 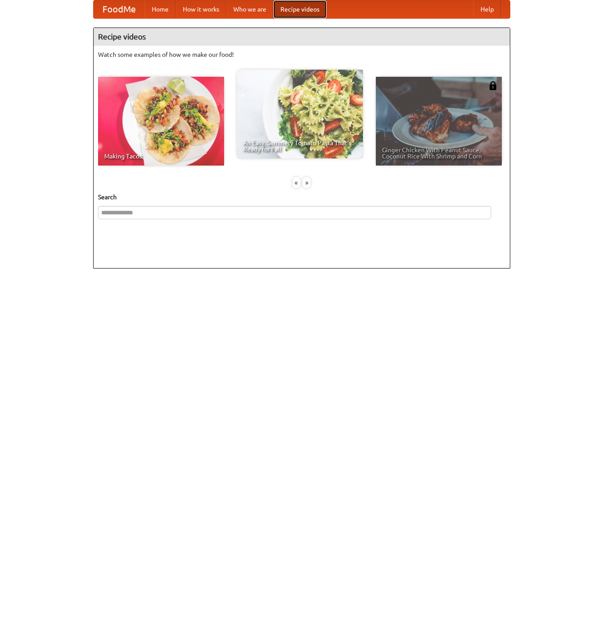 What do you see at coordinates (300, 146) in the screenshot?
I see `span: An Easy, Summery Tomato Pasta That's Ready for Fall` at bounding box center [300, 146].